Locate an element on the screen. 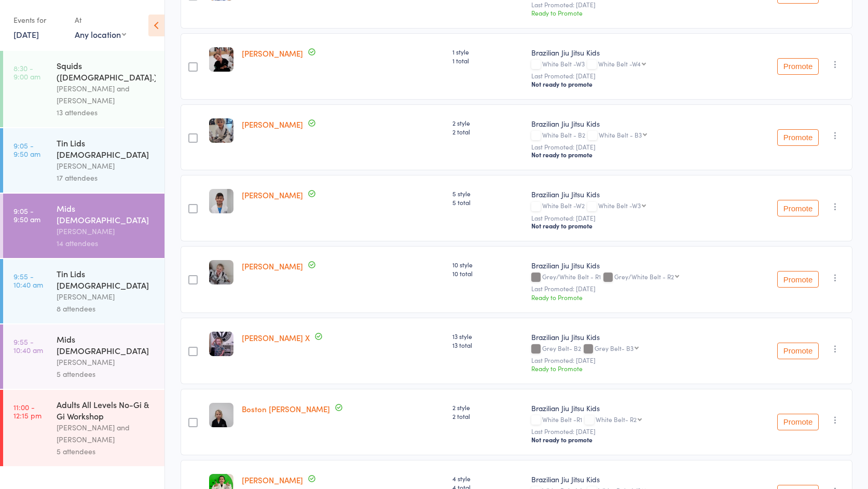  img: image1636752923.png is located at coordinates (221, 343).